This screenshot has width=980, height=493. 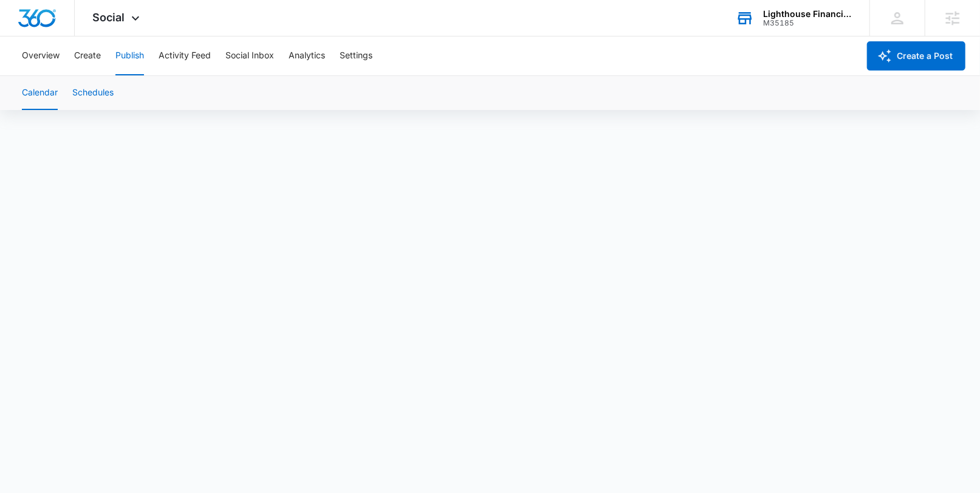 What do you see at coordinates (916, 56) in the screenshot?
I see `button: Create a Post` at bounding box center [916, 56].